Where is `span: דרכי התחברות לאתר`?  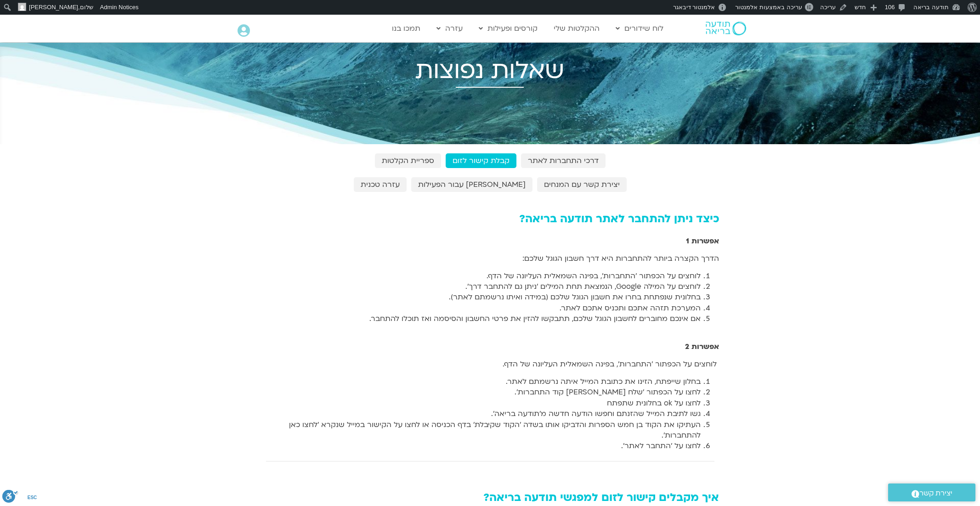
span: דרכי התחברות לאתר is located at coordinates (563, 161).